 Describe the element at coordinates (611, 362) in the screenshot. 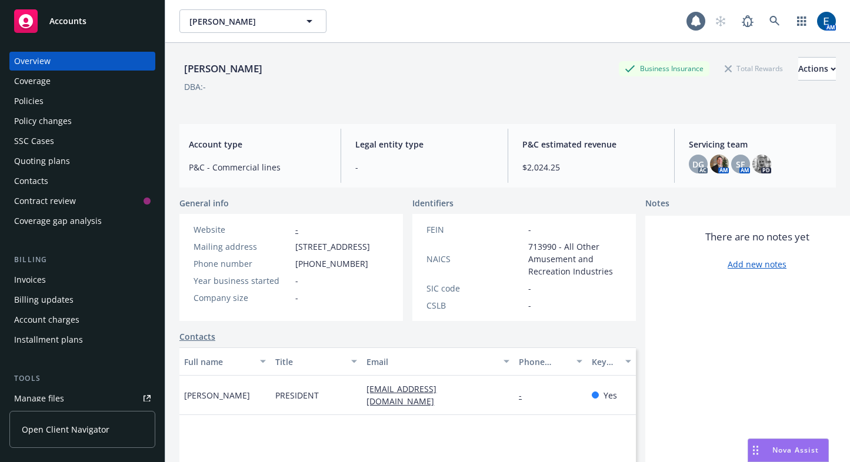

I see `button: Key contact` at that location.